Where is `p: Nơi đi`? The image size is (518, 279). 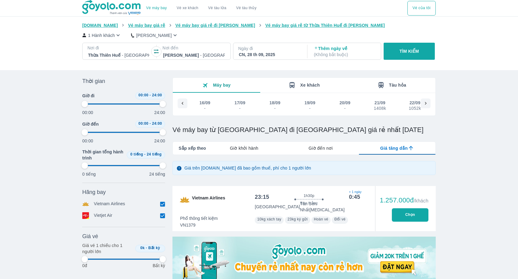 p: Nơi đi is located at coordinates (119, 48).